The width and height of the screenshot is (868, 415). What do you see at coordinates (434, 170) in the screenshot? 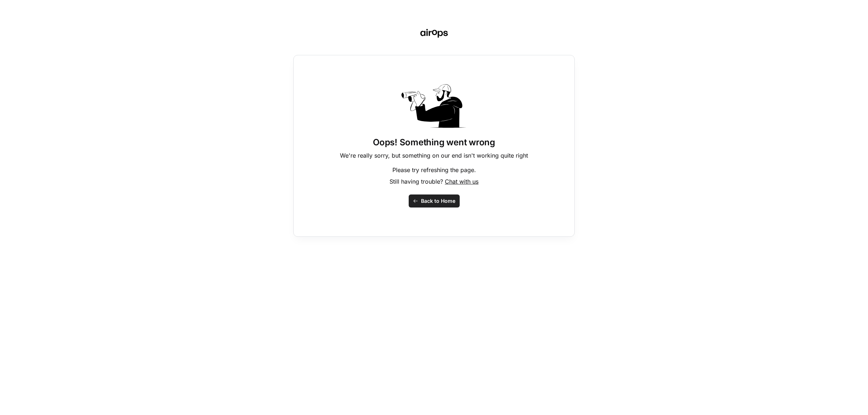
I see `p: Please try refreshing the page.` at bounding box center [434, 170].